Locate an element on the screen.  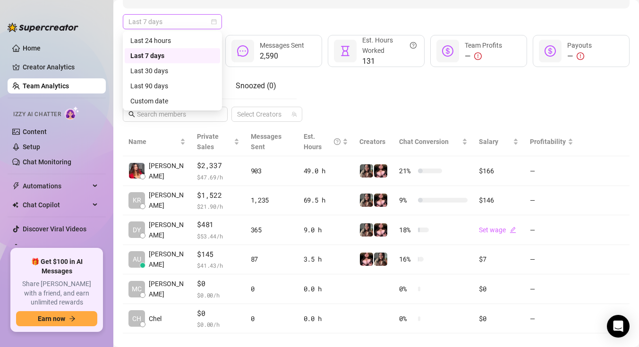
span: 🎁 Get $100 in AI Messages is located at coordinates (57, 266).